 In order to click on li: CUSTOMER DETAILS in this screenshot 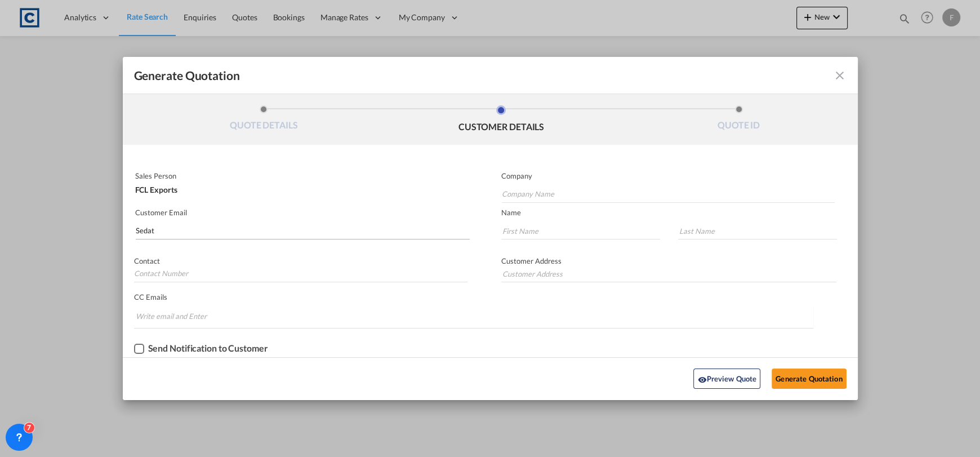, I will do `click(501, 120)`.